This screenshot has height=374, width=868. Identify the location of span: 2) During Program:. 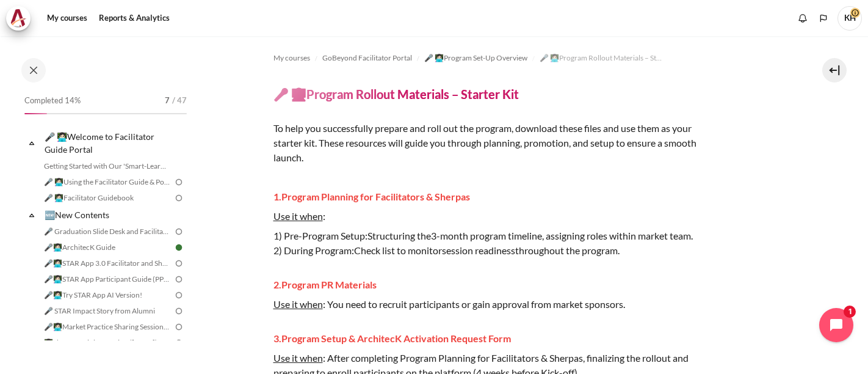
(314, 250).